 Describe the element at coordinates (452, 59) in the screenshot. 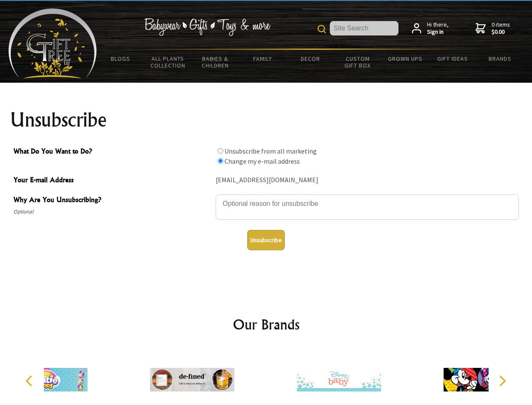

I see `a: Gift Ideas` at that location.